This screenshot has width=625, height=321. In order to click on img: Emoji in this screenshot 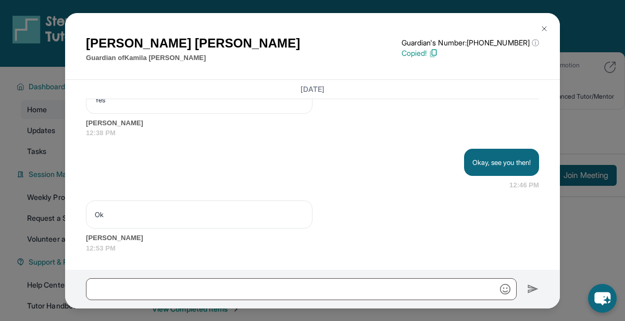, I will do `click(506, 289)`.